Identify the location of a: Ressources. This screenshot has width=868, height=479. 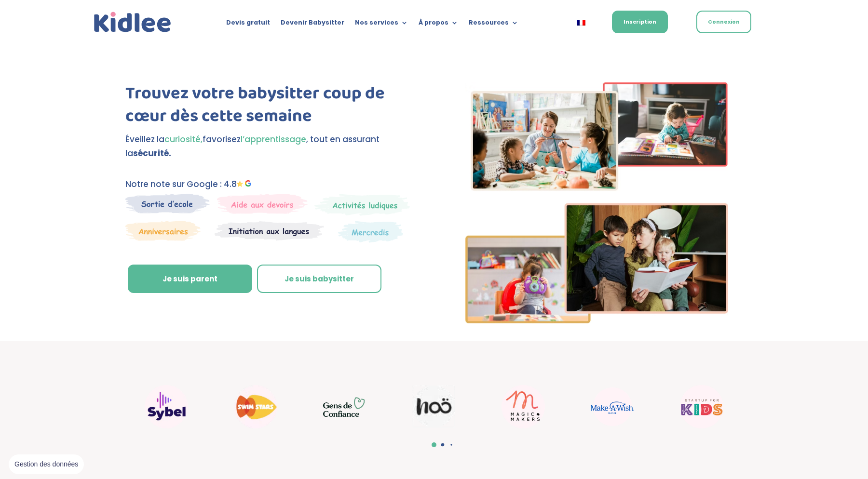
(493, 25).